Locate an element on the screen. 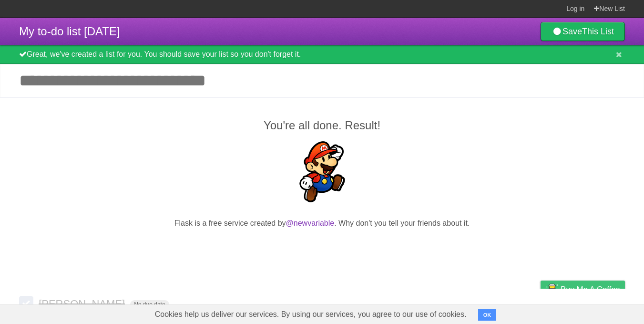  a: @newvariable is located at coordinates (310, 223).